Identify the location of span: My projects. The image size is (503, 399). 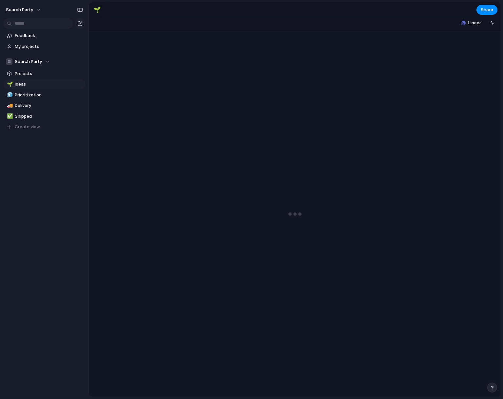
(49, 47).